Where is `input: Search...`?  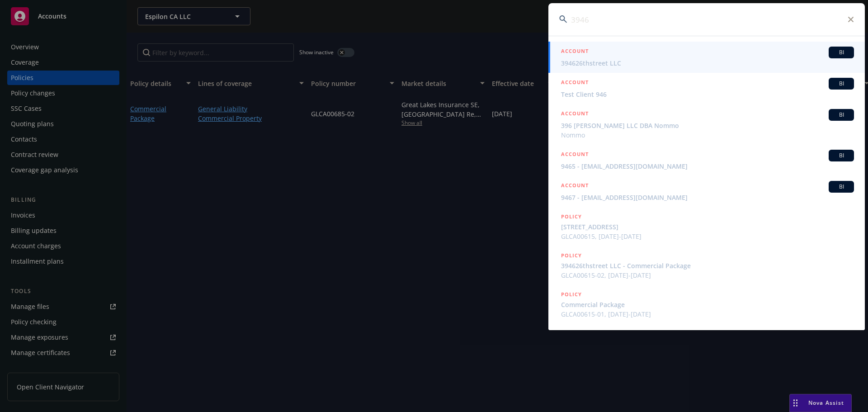
input: Search... is located at coordinates (706, 19).